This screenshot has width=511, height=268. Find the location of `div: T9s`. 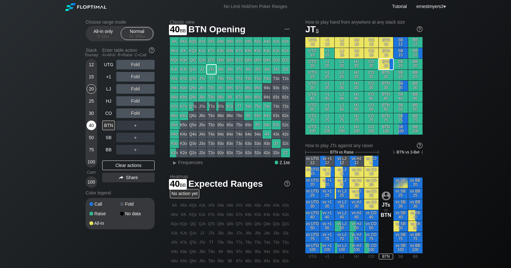

div: T9s is located at coordinates (221, 79).